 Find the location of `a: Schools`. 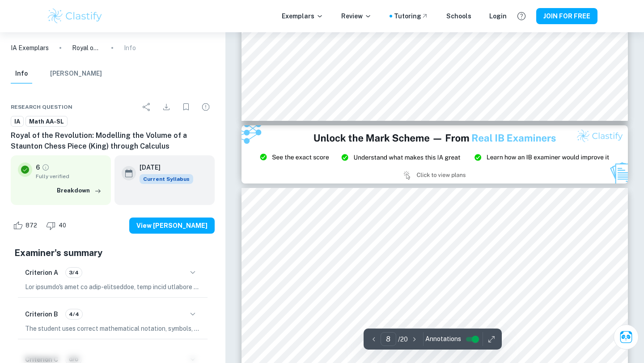

a: Schools is located at coordinates (459, 16).